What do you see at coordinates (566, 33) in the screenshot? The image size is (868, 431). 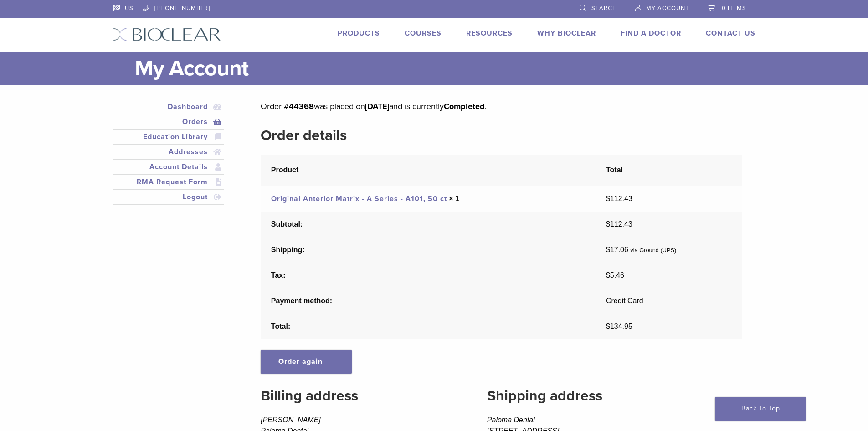 I see `a: Why Bioclear` at bounding box center [566, 33].